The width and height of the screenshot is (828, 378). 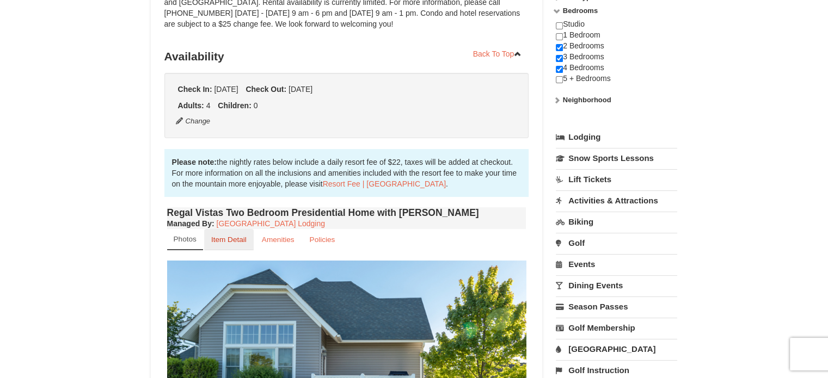 What do you see at coordinates (616, 158) in the screenshot?
I see `a: Snow Sports Lessons` at bounding box center [616, 158].